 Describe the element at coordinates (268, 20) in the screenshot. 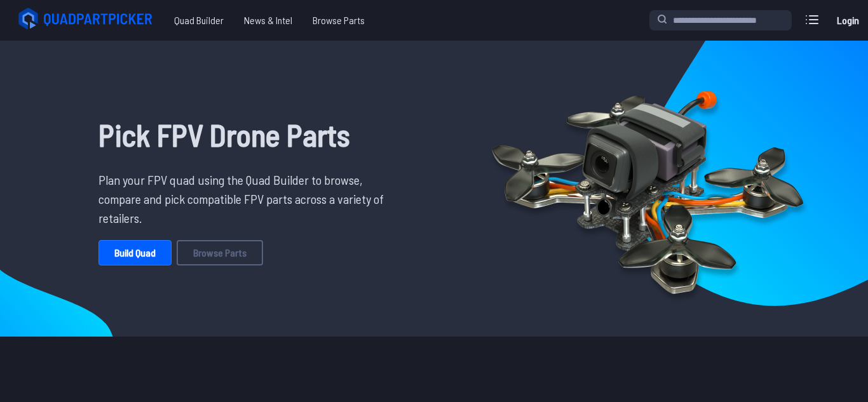

I see `a: News & Intel` at that location.